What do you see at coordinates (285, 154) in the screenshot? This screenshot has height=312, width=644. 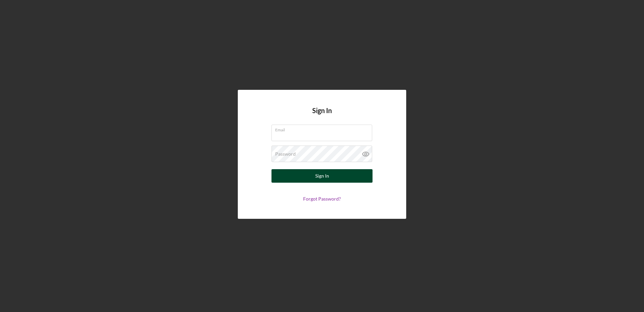 I see `label: Password` at bounding box center [285, 154].